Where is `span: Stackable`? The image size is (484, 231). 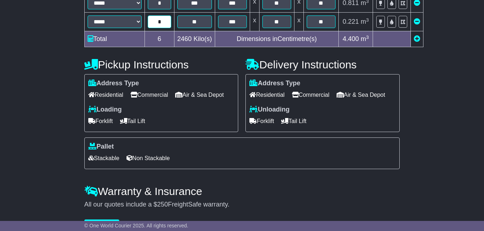 span: Stackable is located at coordinates (104, 158).